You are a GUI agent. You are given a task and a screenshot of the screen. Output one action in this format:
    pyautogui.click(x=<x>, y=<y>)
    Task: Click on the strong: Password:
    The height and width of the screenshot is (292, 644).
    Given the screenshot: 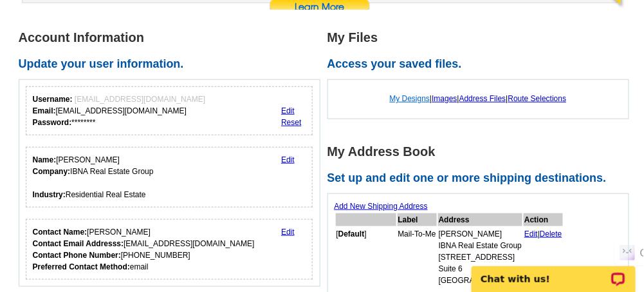 What is the action you would take?
    pyautogui.click(x=52, y=122)
    